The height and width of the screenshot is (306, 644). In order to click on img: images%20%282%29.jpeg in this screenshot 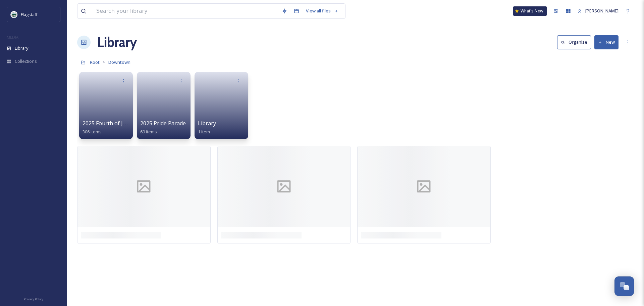, I will do `click(14, 14)`.